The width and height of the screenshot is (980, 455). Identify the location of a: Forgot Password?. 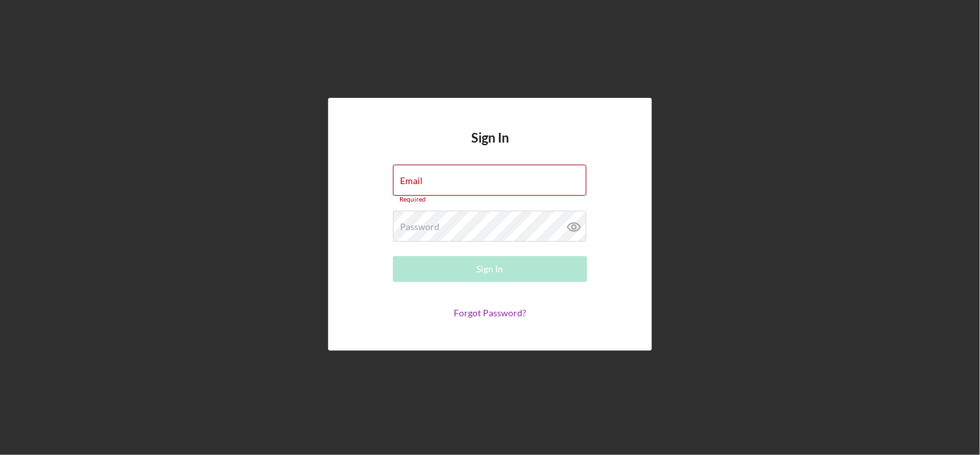
(490, 312).